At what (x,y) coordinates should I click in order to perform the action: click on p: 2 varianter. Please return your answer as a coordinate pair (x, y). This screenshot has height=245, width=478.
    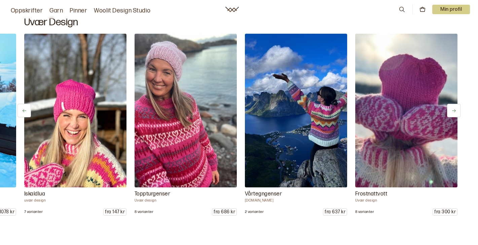
    Looking at the image, I should click on (254, 212).